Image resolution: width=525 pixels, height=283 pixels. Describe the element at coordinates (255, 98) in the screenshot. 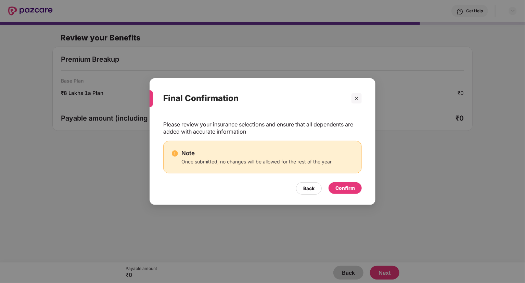

I see `div: Final Confirmation` at that location.